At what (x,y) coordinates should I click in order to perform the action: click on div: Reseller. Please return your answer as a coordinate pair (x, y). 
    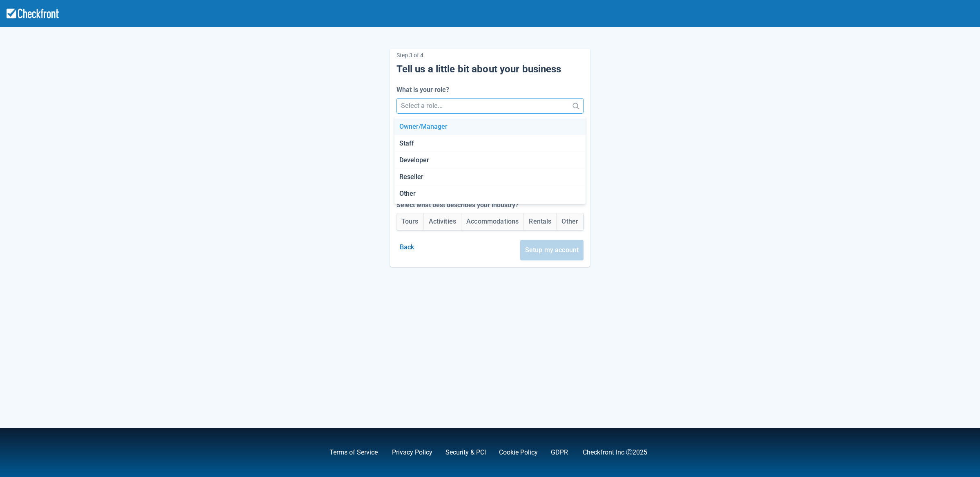
    Looking at the image, I should click on (490, 177).